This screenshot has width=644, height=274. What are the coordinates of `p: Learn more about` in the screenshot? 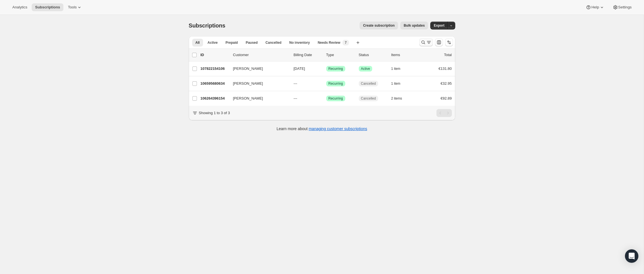 It's located at (322, 129).